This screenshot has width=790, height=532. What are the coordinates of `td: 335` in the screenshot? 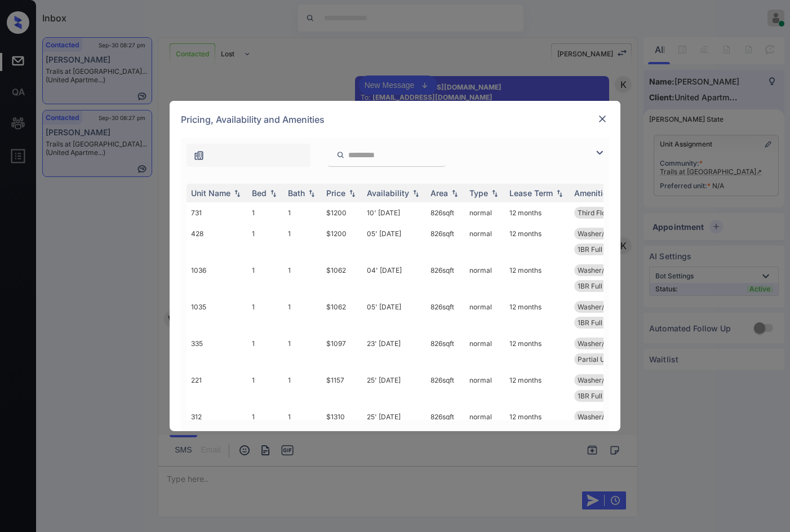 It's located at (217, 351).